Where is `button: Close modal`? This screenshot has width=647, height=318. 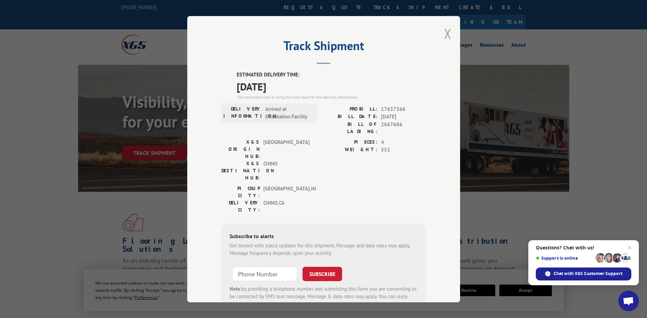 button: Close modal is located at coordinates (448, 33).